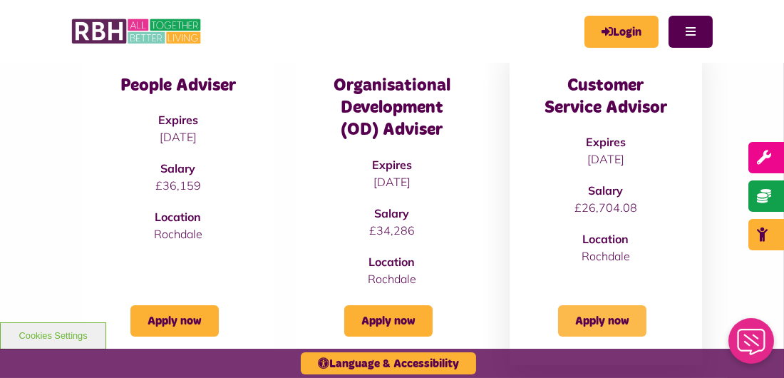 The image size is (784, 378). What do you see at coordinates (388, 363) in the screenshot?
I see `button: Language & Accessibility` at bounding box center [388, 363].